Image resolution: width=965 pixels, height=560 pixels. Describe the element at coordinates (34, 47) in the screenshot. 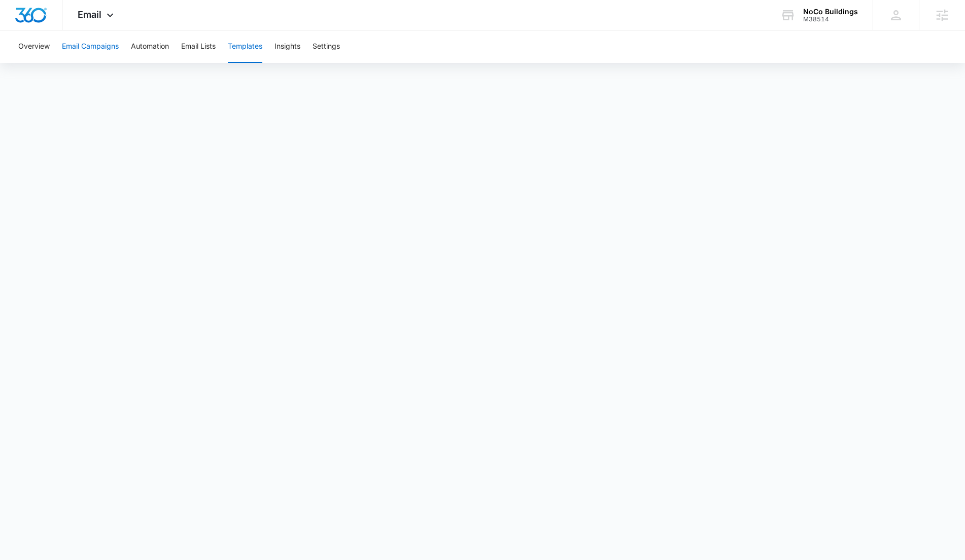

I see `button: Overview` at that location.